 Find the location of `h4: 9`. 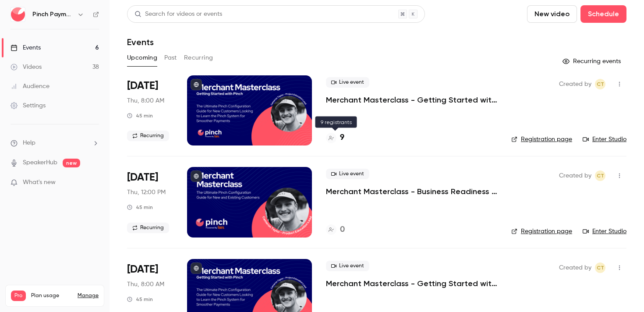

h4: 9 is located at coordinates (342, 137).